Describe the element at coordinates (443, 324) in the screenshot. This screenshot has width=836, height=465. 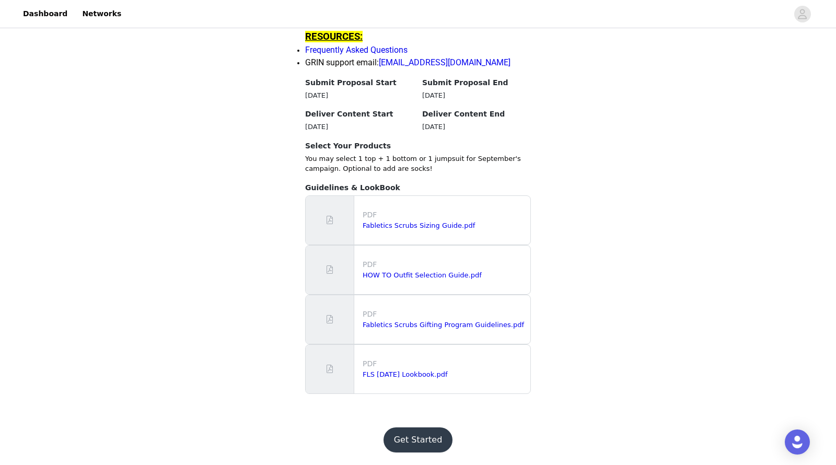
I see `a: Fabletics Scrubs Gifting Program Guidelines.pdf` at that location.